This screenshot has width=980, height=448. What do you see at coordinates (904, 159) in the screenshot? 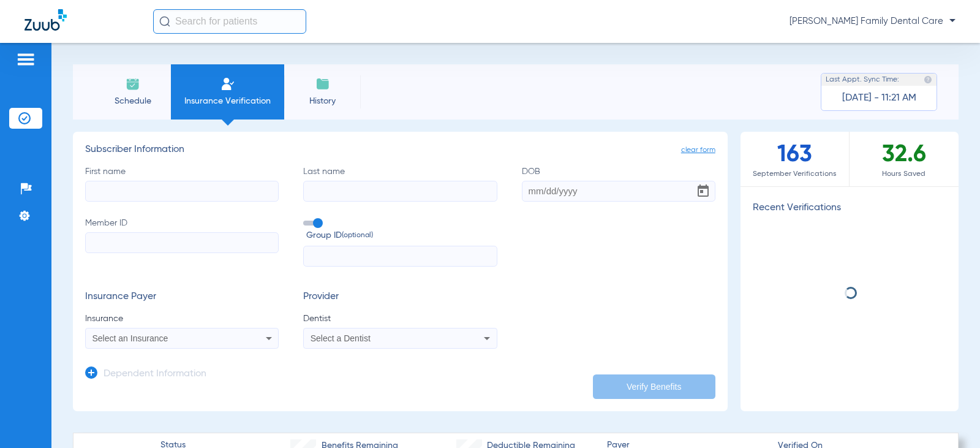
I see `div: 32.6` at bounding box center [904, 159].